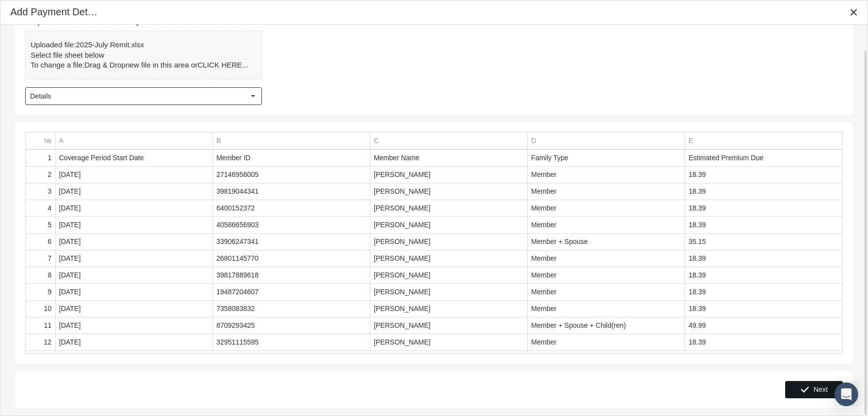  Describe the element at coordinates (291, 158) in the screenshot. I see `td: Member ID` at that location.